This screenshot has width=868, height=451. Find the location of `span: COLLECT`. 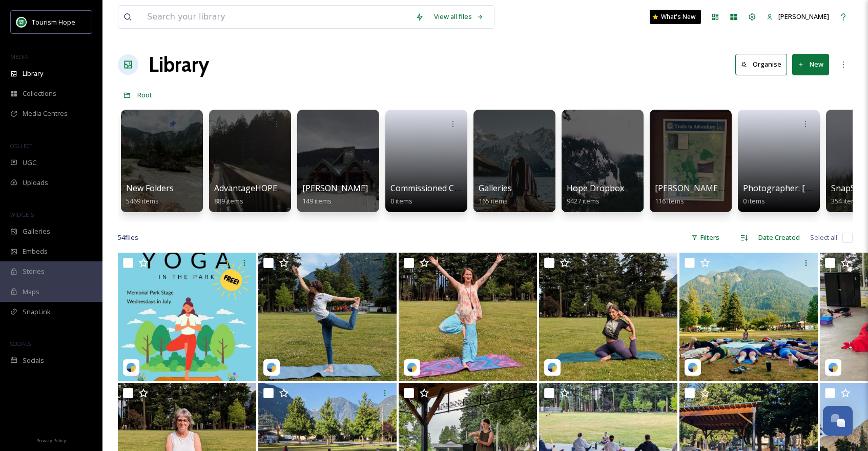

span: COLLECT is located at coordinates (21, 145).